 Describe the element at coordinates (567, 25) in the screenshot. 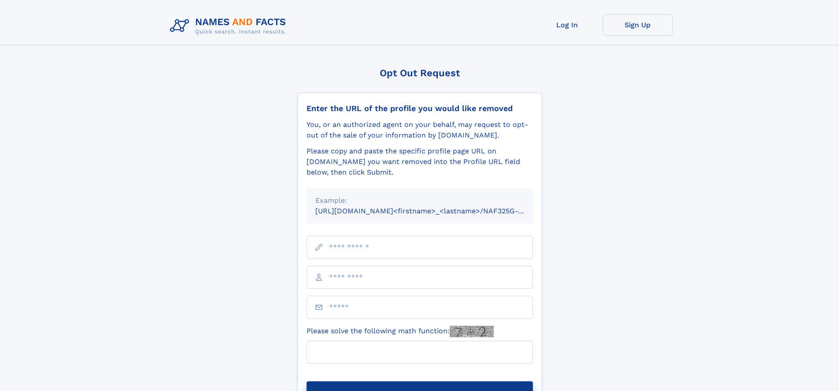

I see `a: Log In` at that location.